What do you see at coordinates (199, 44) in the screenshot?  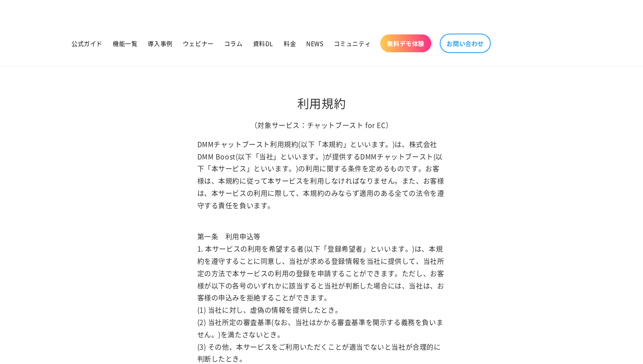 I see `a: ウェビナー` at bounding box center [199, 44].